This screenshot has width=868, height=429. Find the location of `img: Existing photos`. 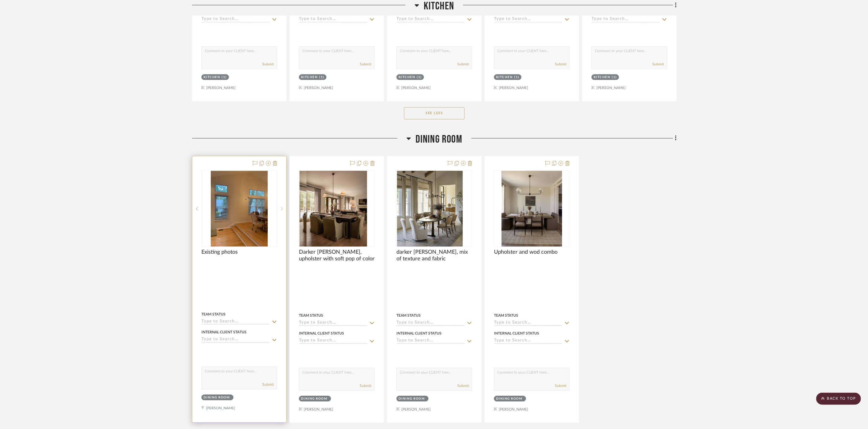

img: Existing photos is located at coordinates (239, 208).